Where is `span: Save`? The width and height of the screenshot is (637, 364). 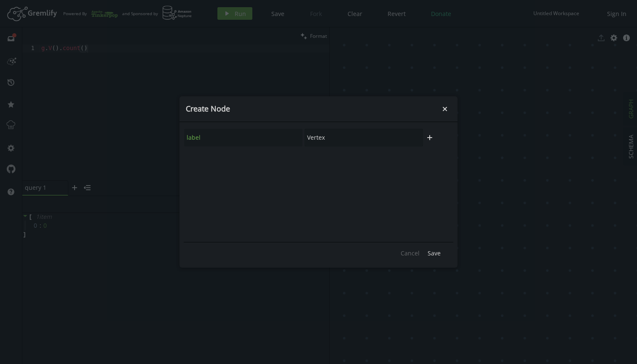
span: Save is located at coordinates (434, 253).